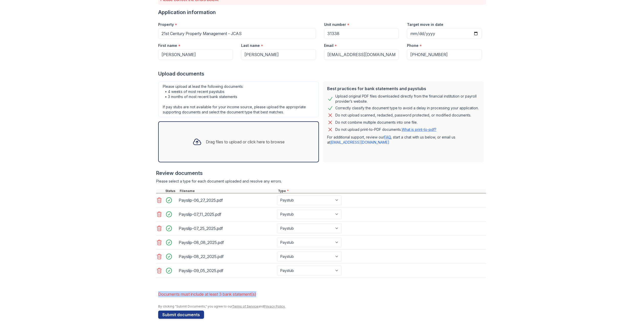 The width and height of the screenshot is (644, 329). I want to click on div: Application information, so click(322, 12).